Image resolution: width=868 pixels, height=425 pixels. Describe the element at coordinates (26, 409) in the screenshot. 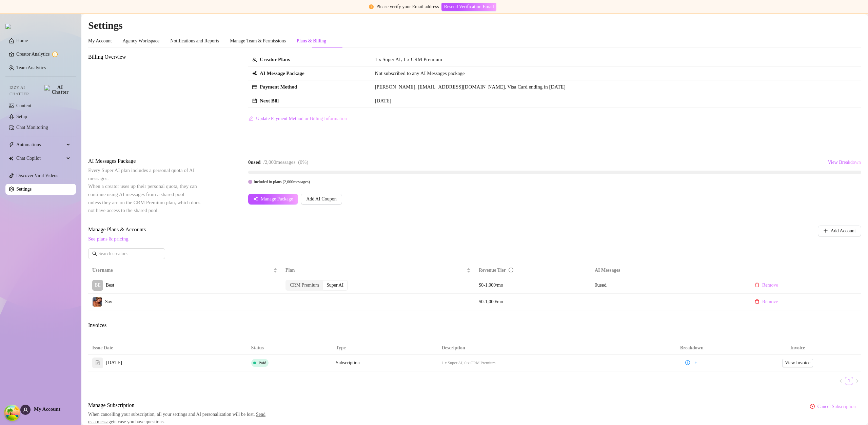

I see `span: user` at that location.